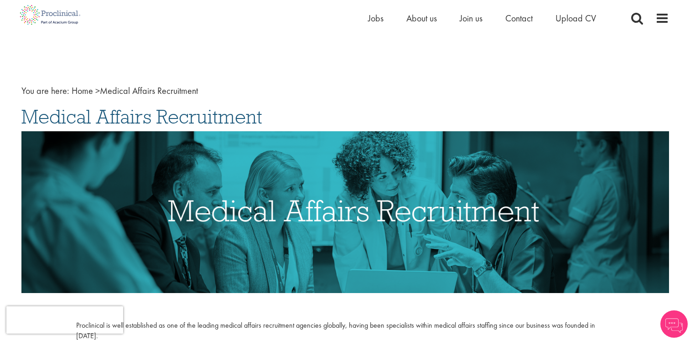  I want to click on a: Upload CV, so click(576, 18).